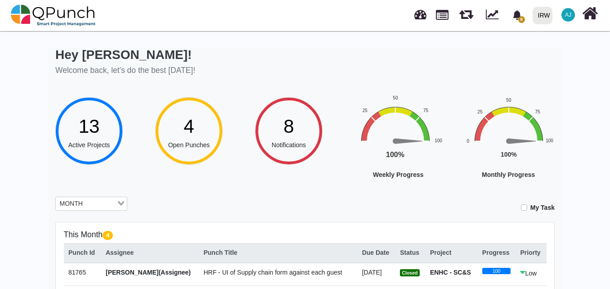 Image resolution: width=610 pixels, height=289 pixels. What do you see at coordinates (589, 13) in the screenshot?
I see `i: Home` at bounding box center [589, 13].